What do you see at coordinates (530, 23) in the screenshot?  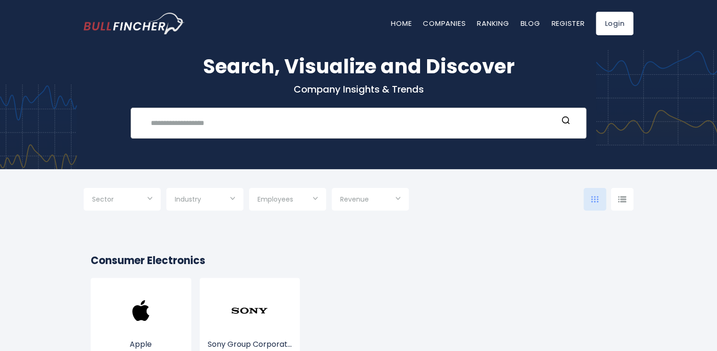 I see `a: Blog` at bounding box center [530, 23].